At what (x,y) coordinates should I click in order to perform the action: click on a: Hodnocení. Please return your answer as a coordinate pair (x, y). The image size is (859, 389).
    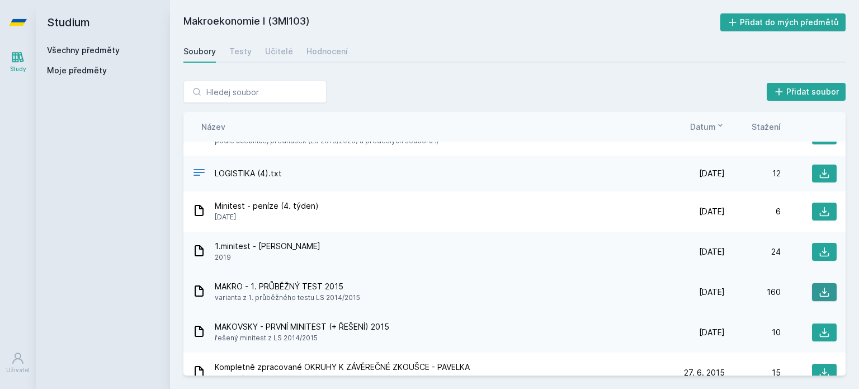
    Looking at the image, I should click on (327, 51).